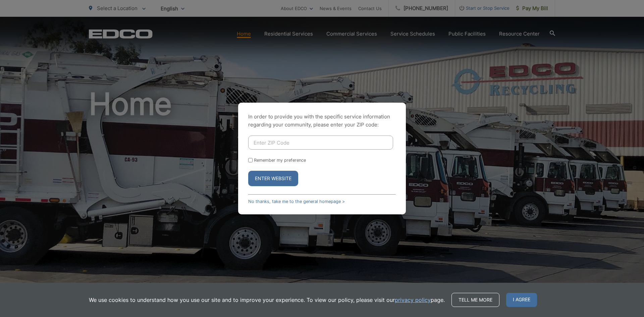 The height and width of the screenshot is (317, 644). I want to click on a: privacy policy, so click(412, 300).